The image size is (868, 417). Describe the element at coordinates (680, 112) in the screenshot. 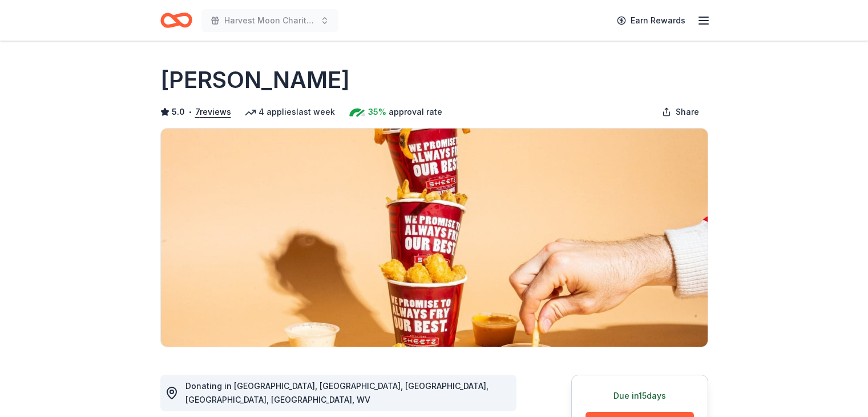

I see `button: Share` at that location.